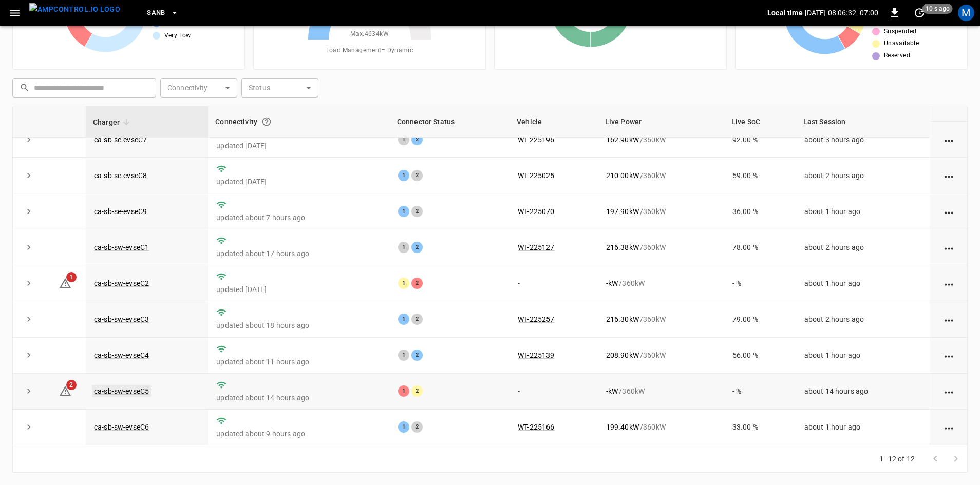  I want to click on td: 79.00 %, so click(760, 319).